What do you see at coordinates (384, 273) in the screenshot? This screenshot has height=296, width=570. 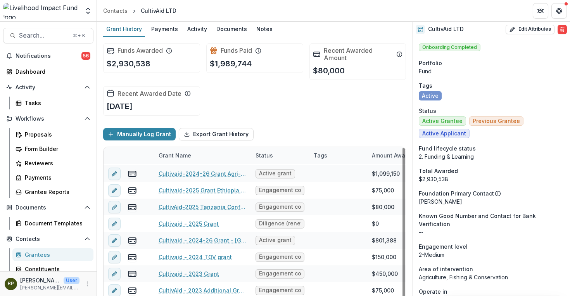 I see `div: $450,000` at bounding box center [384, 273].